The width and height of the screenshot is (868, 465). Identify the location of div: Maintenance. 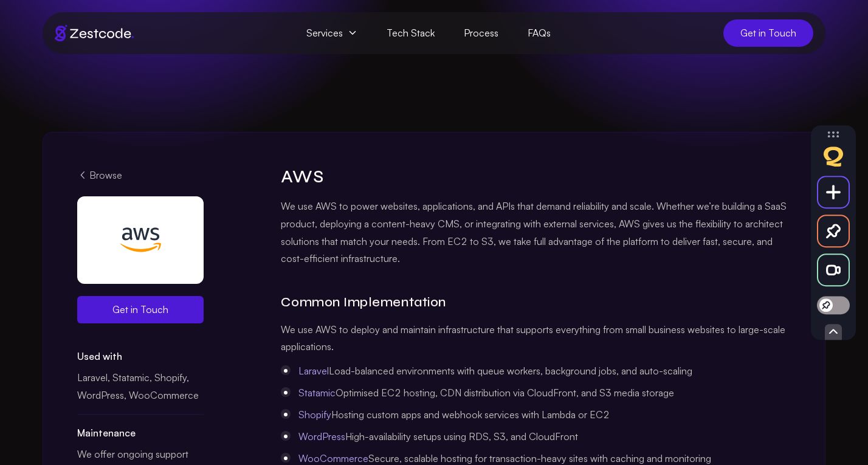
(141, 432).